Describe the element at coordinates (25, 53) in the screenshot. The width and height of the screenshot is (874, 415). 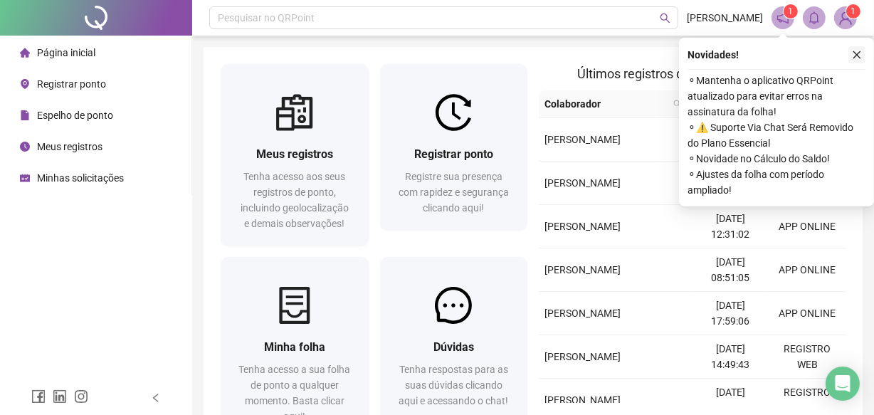
I see `span: home` at that location.